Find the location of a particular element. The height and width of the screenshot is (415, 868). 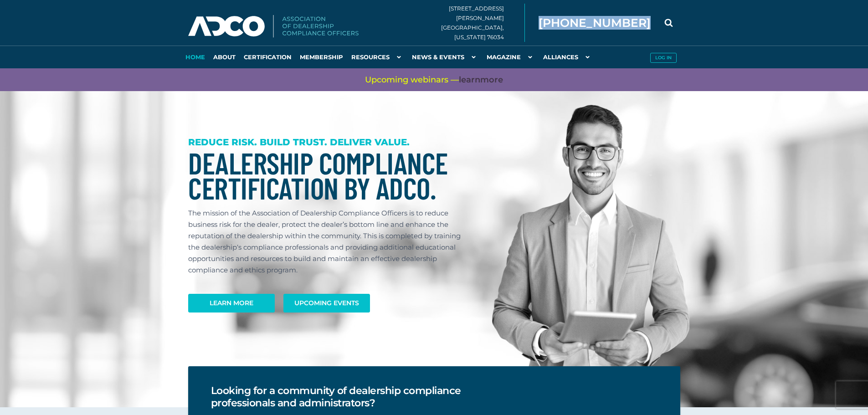

h3: REDUCE RISK. BUILD TRUST. DELIVER VALUE. is located at coordinates (329, 142).